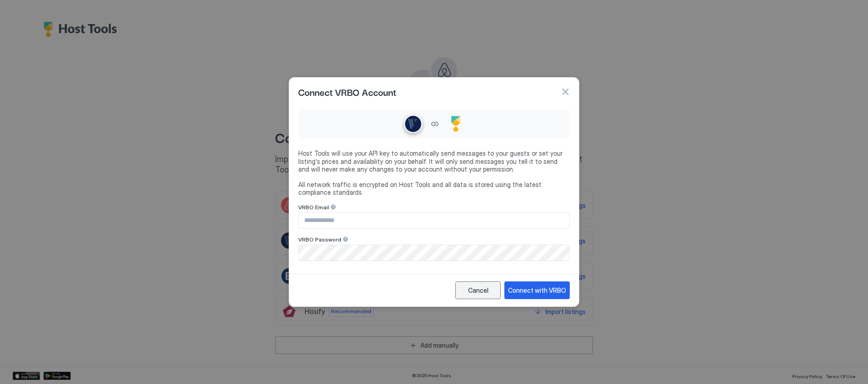  What do you see at coordinates (478, 290) in the screenshot?
I see `div: Cancel` at bounding box center [478, 290].